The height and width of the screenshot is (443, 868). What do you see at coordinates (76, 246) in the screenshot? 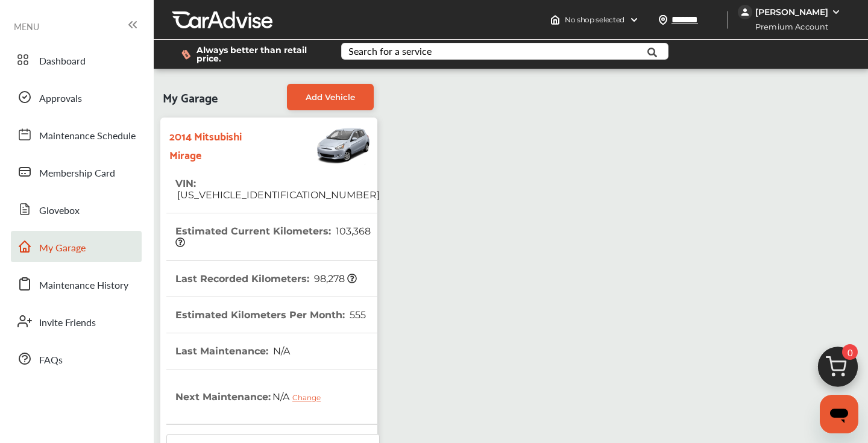
I see `a: My Garage` at bounding box center [76, 246].